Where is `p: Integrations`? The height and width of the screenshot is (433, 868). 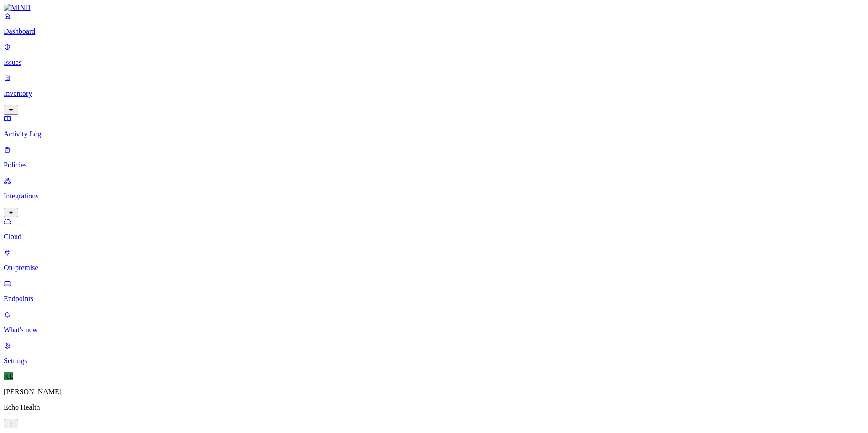 p: Integrations is located at coordinates (434, 197).